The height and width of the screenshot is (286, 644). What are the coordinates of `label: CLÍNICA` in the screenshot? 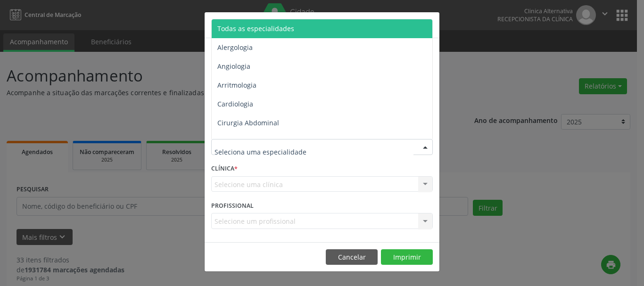 It's located at (224, 169).